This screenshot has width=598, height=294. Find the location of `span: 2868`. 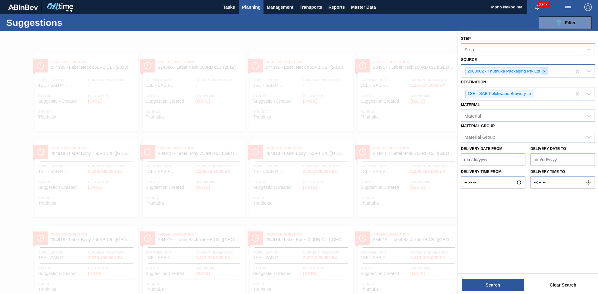

span: 2868 is located at coordinates (543, 5).